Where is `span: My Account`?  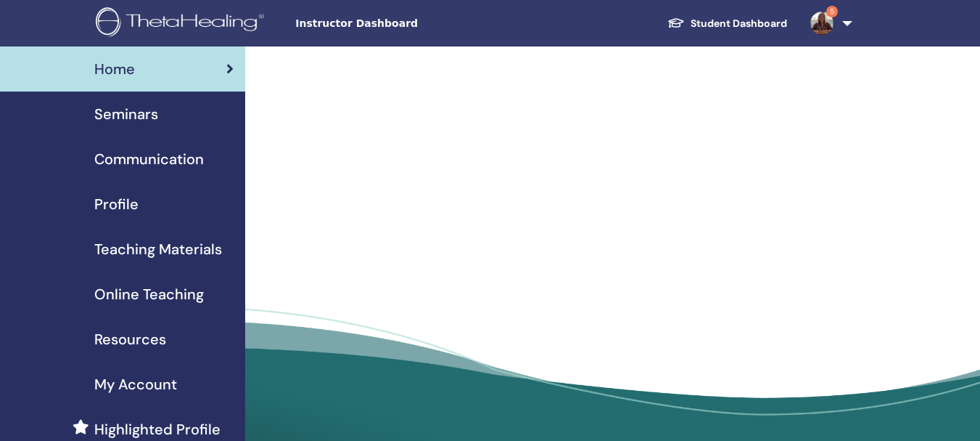
span: My Account is located at coordinates (135, 384).